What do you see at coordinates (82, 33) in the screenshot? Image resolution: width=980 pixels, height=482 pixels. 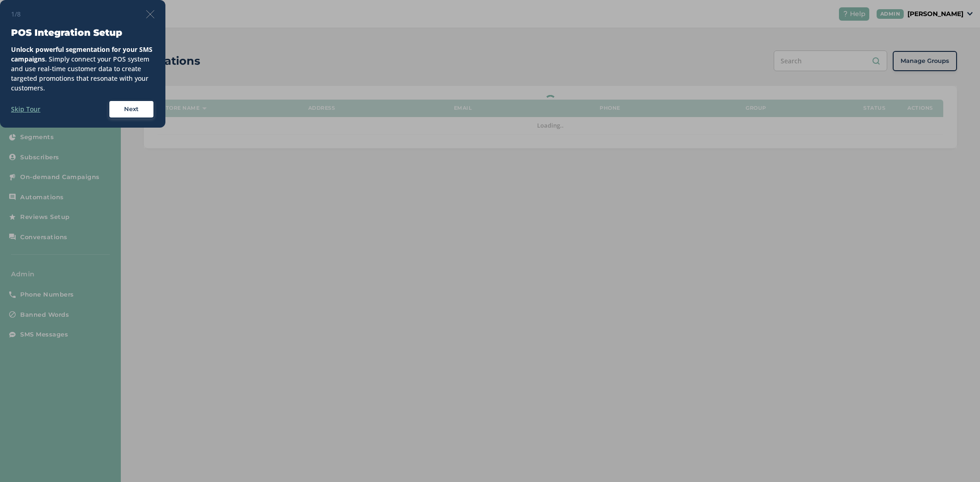 I see `h3: POS Integration Setup` at bounding box center [82, 33].